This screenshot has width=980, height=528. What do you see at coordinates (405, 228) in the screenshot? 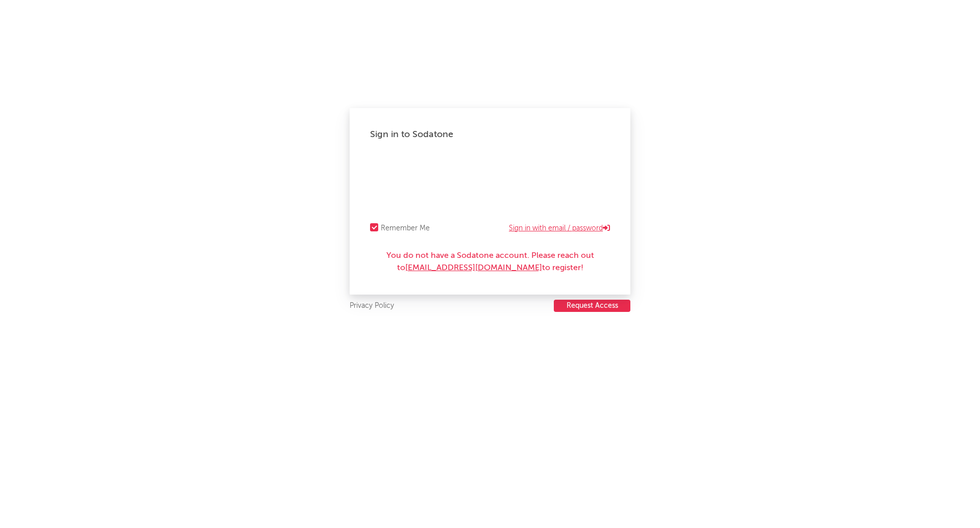
I see `div: Remember Me` at bounding box center [405, 228].